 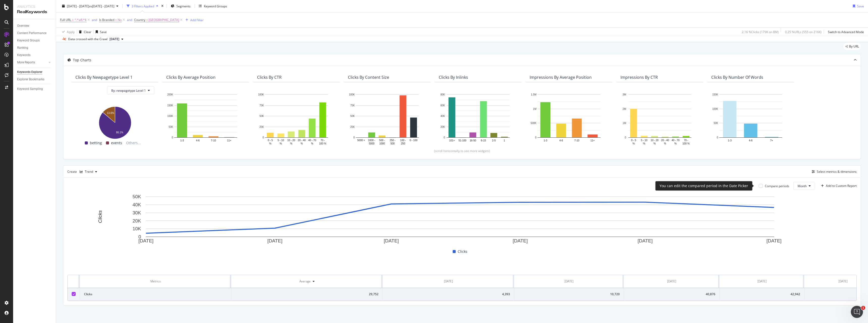 I want to click on div: 10,720, so click(x=569, y=294).